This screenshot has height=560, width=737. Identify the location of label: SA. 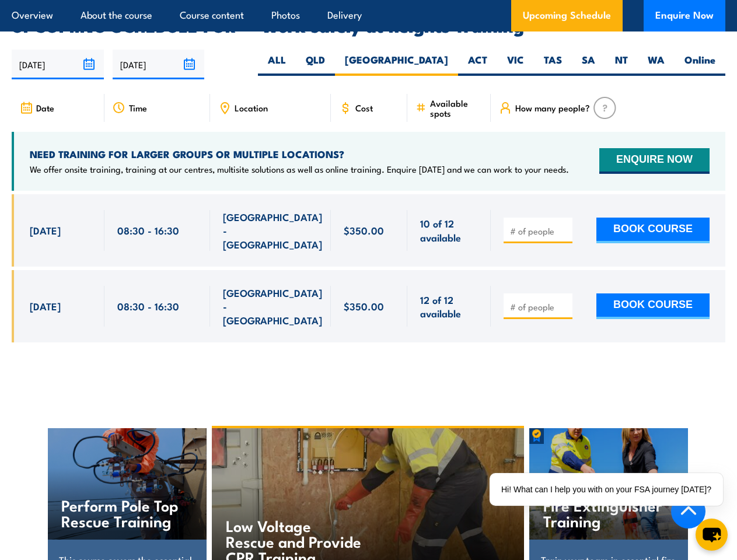
(588, 64).